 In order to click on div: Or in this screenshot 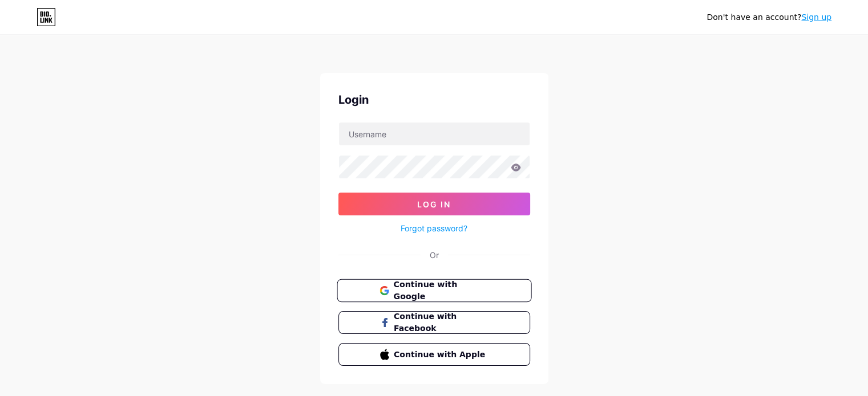, I will do `click(434, 255)`.